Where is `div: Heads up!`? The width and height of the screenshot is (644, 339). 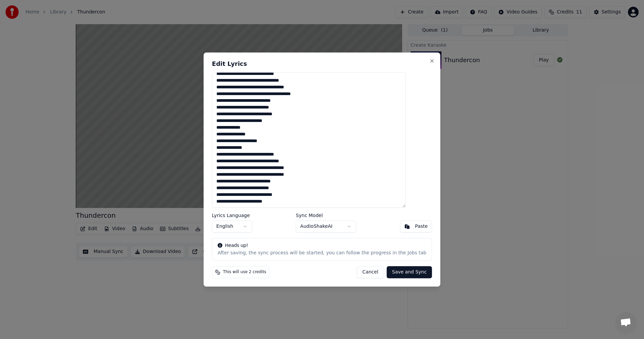 div: Heads up! is located at coordinates (322, 245).